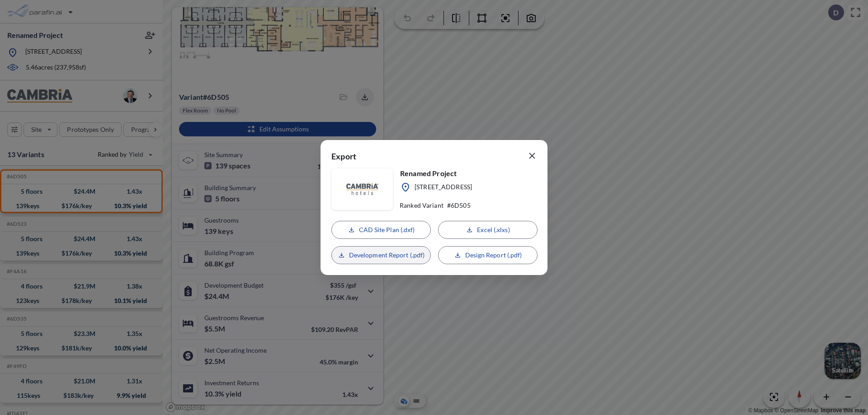 This screenshot has height=415, width=868. I want to click on p: CAD Site Plan (.dxf), so click(387, 230).